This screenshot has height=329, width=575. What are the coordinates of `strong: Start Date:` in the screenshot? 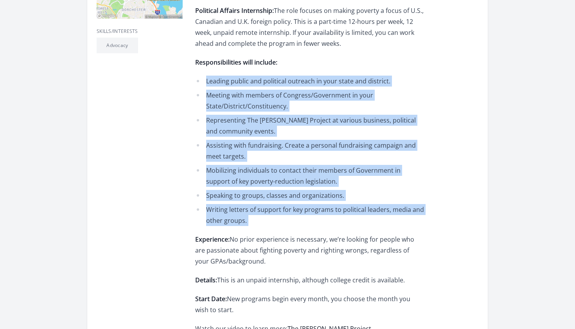 It's located at (211, 299).